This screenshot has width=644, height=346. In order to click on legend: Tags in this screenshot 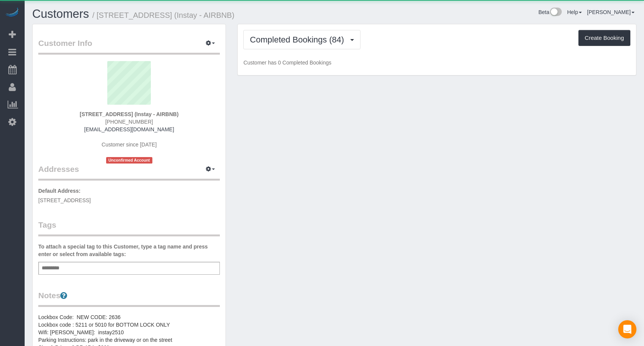, I will do `click(128, 228)`.